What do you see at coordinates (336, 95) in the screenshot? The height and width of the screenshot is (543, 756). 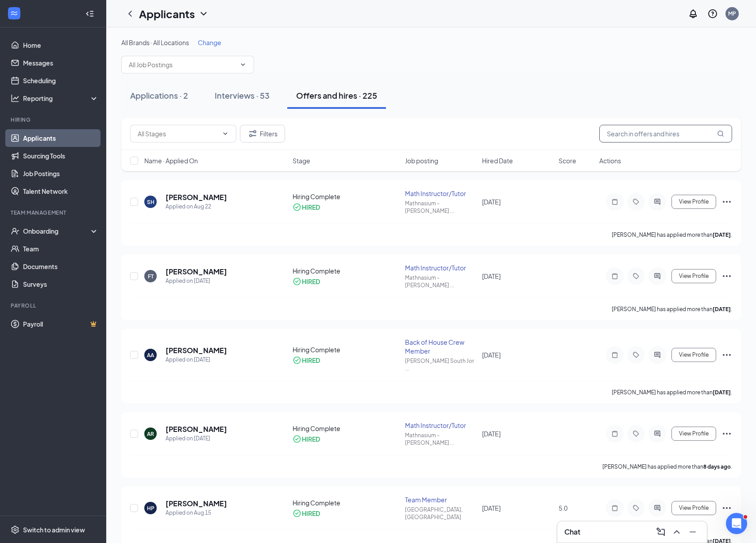 I see `div: Offers and hires · 225` at bounding box center [336, 95].